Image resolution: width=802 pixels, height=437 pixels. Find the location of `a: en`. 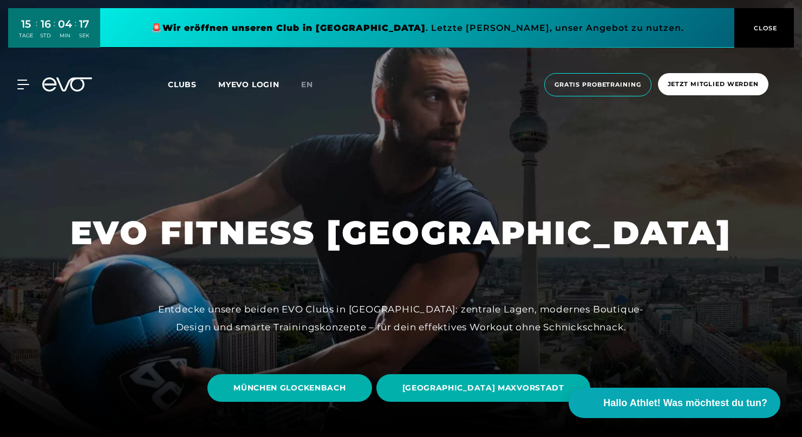

a: en is located at coordinates (313, 84).